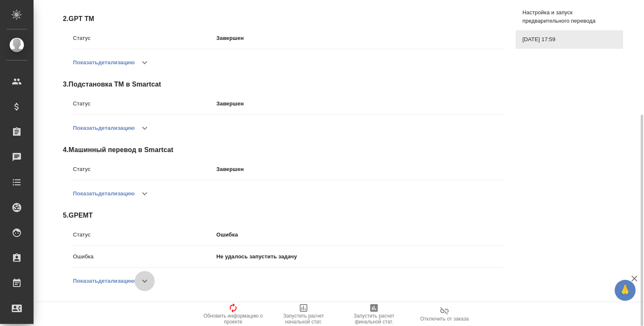 The width and height of the screenshot is (644, 326). I want to click on span: 3 . Подстановка ТМ в Smartcat, so click(283, 84).